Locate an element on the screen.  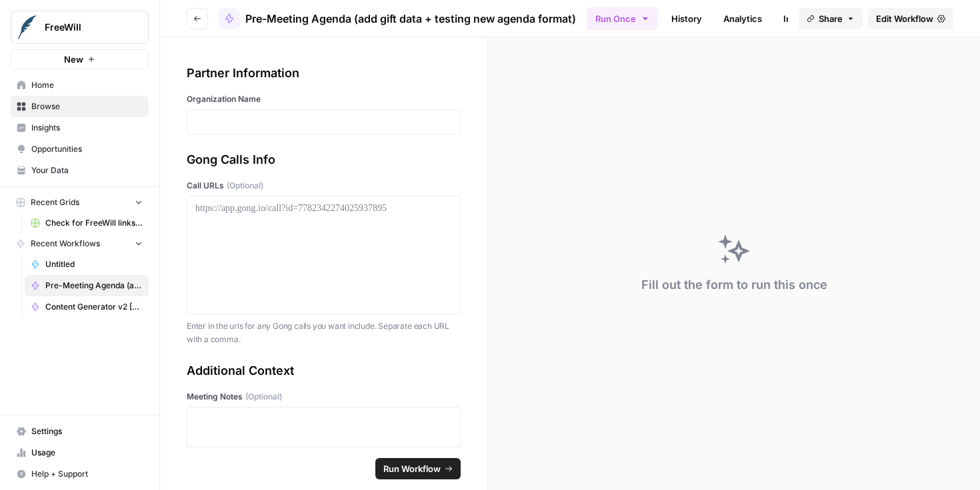
span: Browse is located at coordinates (86, 107).